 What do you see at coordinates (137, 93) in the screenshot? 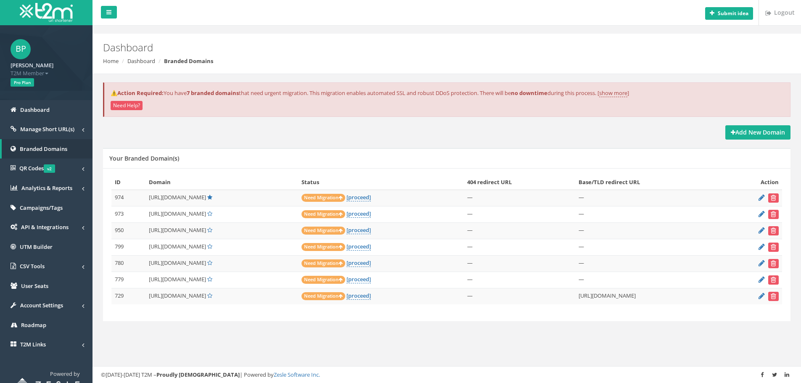
I see `strong: ⚠️Action Required:` at bounding box center [137, 93].